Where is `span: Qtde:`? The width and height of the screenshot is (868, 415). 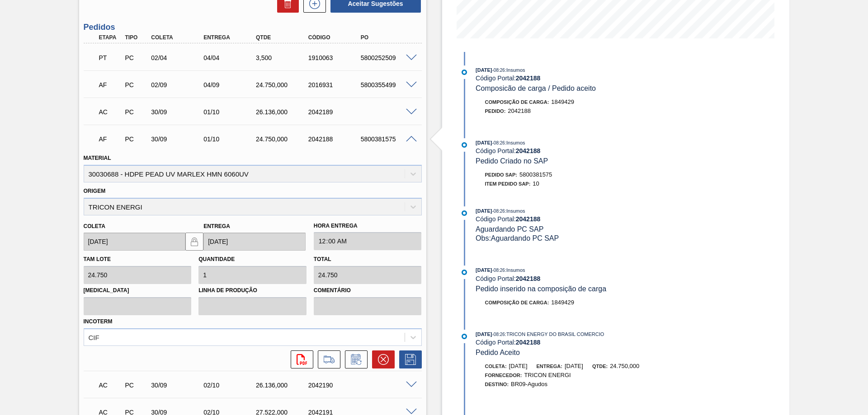
span: Qtde: is located at coordinates (600, 367).